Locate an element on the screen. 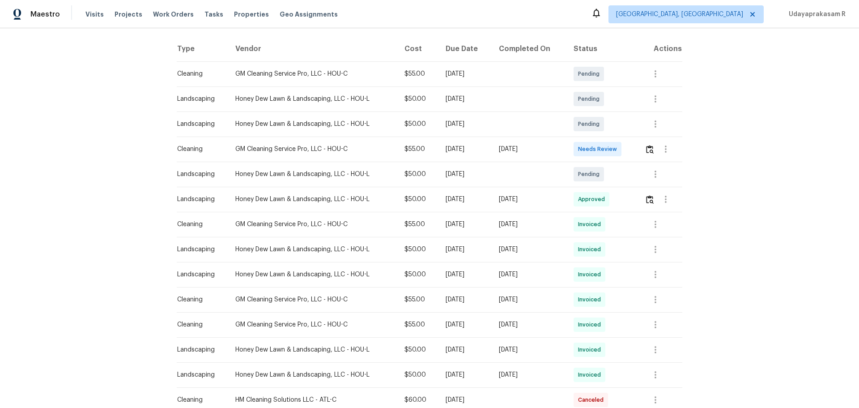 The image size is (859, 408). th: Due Date is located at coordinates (465, 49).